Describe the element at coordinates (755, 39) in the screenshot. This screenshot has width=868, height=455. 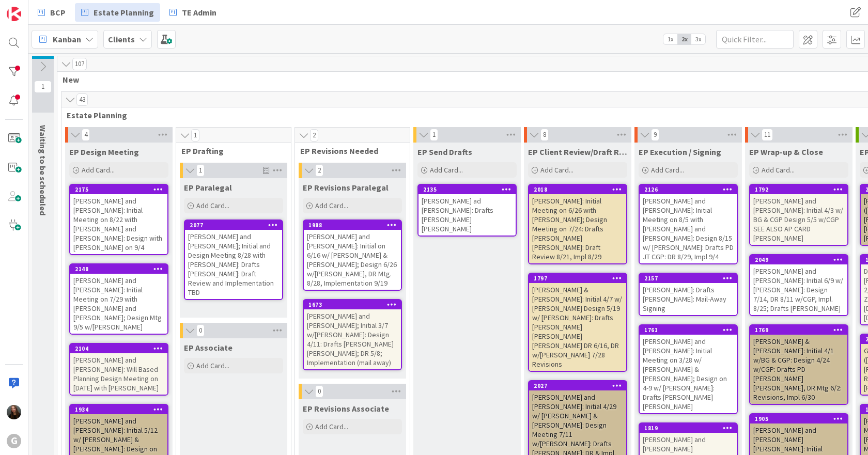
I see `input: Quick Filter...` at that location.